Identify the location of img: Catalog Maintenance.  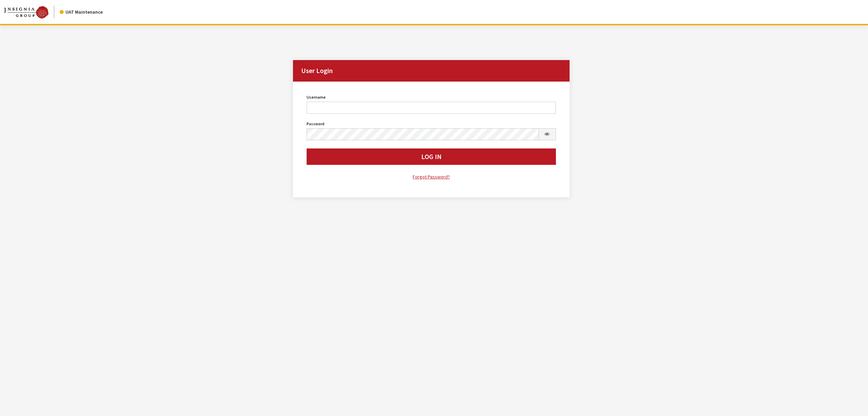
(26, 13).